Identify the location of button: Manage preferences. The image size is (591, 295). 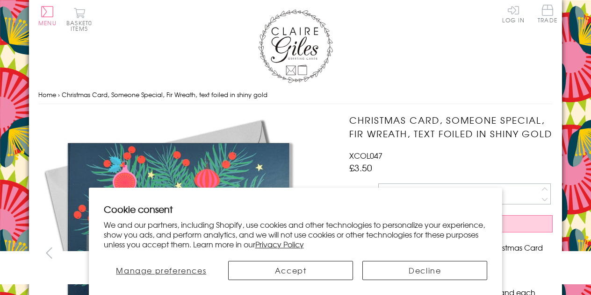
(161, 271).